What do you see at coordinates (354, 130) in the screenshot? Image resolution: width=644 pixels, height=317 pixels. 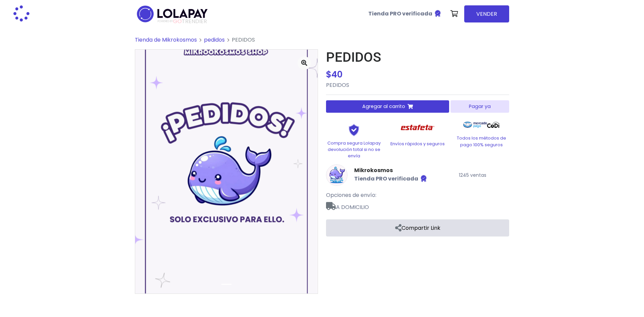 I see `img: Shield` at bounding box center [354, 130].